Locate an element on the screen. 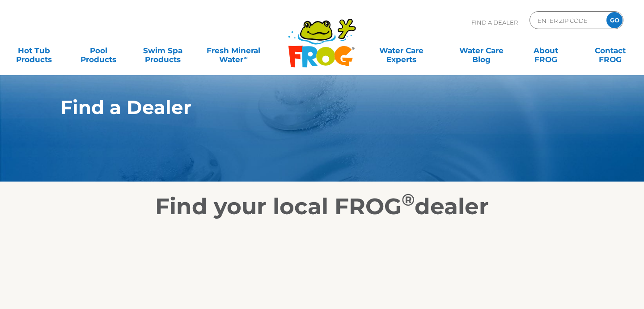  a: Water CareBlog is located at coordinates (481, 51).